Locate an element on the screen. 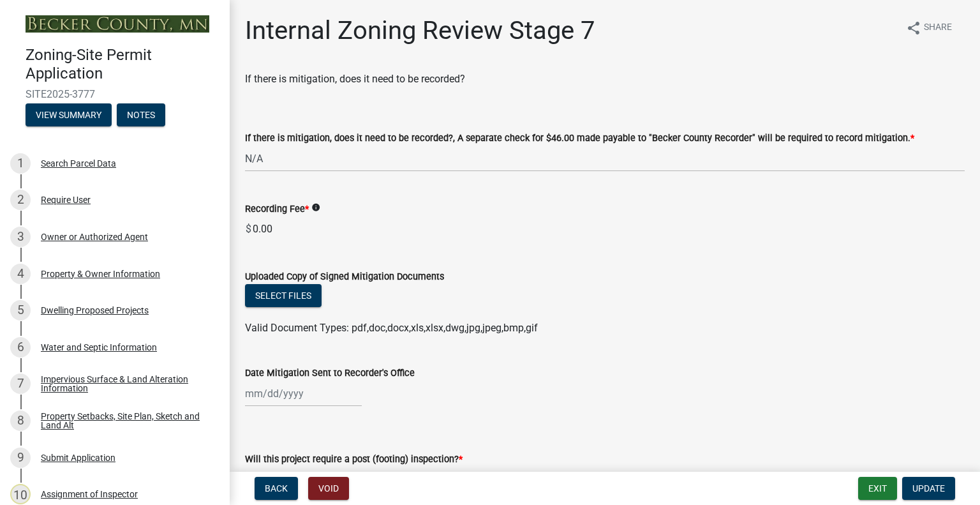 The image size is (980, 505). div: Owner or Authorized Agent is located at coordinates (95, 237).